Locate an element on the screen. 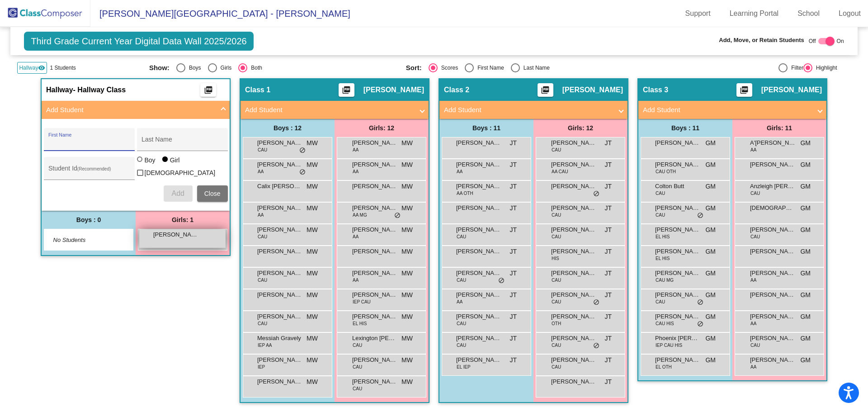  span: AA CAU is located at coordinates (560, 172).